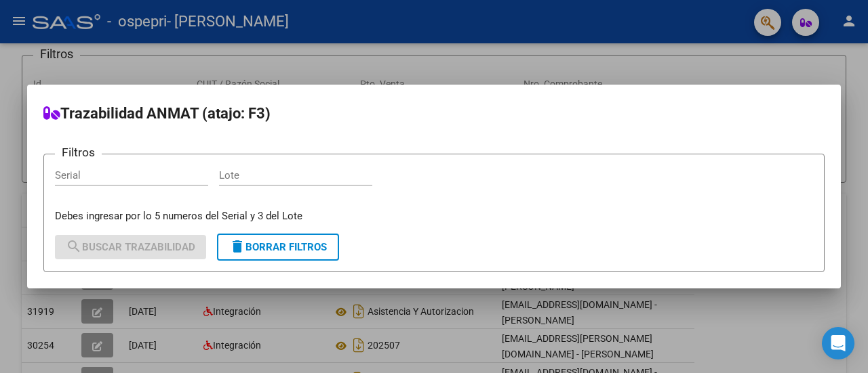 This screenshot has width=868, height=373. I want to click on mat-icon: search, so click(74, 247).